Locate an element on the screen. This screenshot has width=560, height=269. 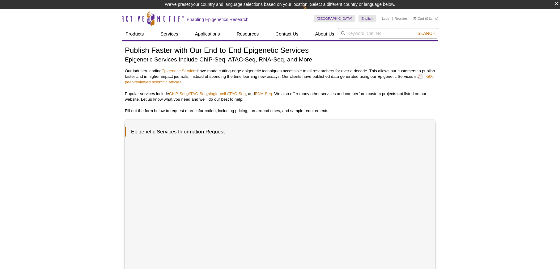
a: RNA-Seq is located at coordinates (264, 94).